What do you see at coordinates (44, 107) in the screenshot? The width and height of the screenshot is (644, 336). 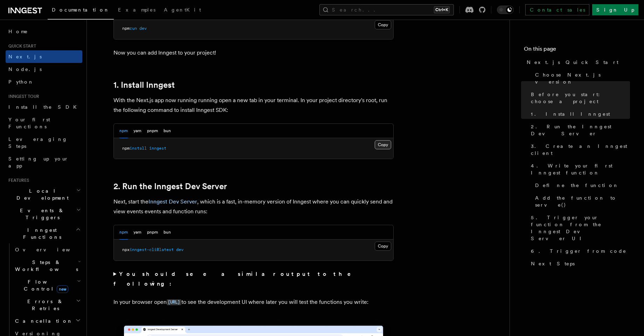 I see `span: Install the SDK` at bounding box center [44, 107].